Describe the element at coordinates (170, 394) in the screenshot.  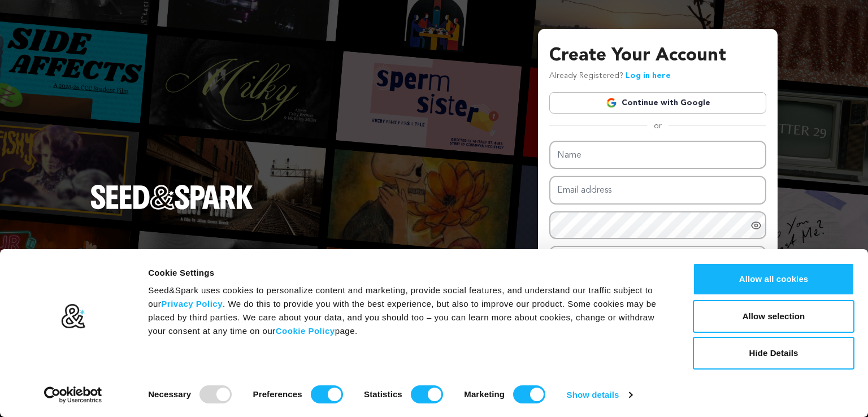
I see `strong: Necessary` at that location.